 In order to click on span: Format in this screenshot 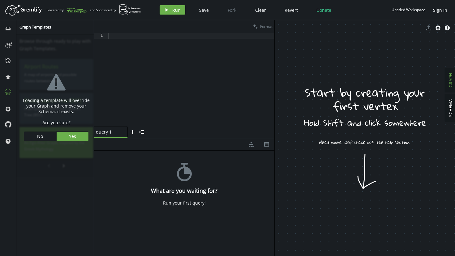, I will do `click(266, 26)`.